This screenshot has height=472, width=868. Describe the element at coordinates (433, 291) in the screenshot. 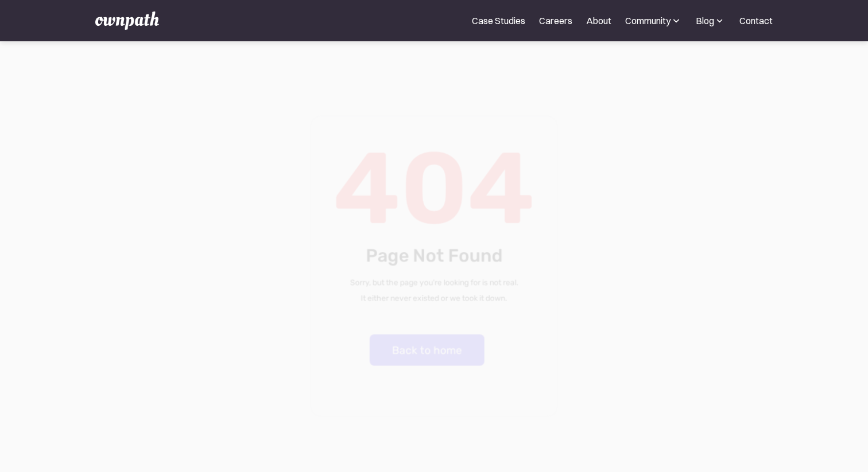

I see `p: Sorry, but the page you're looking for is not real. It either never existed or we took it down.` at that location.